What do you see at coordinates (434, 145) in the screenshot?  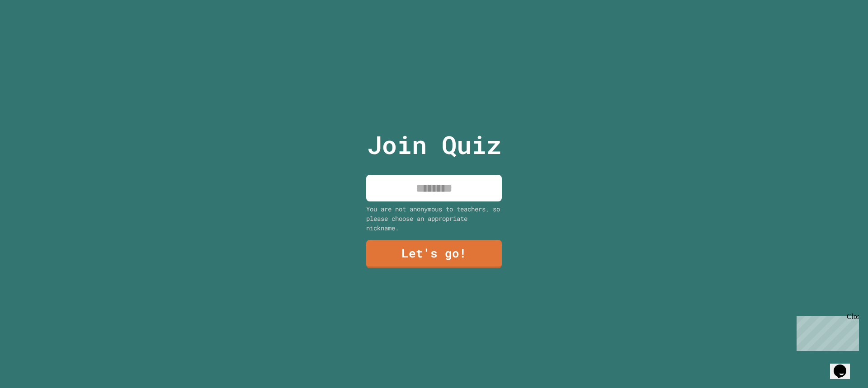 I see `p: Join Quiz` at bounding box center [434, 145].